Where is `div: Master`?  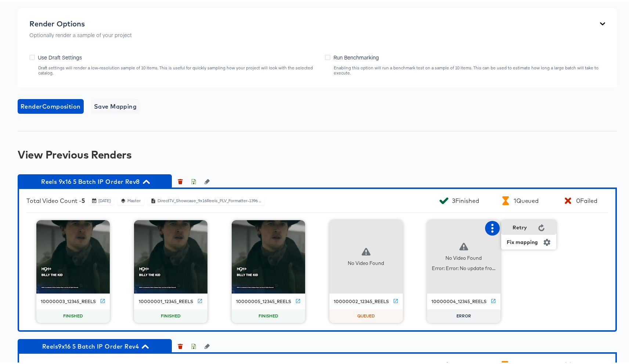 div: Master is located at coordinates (134, 199).